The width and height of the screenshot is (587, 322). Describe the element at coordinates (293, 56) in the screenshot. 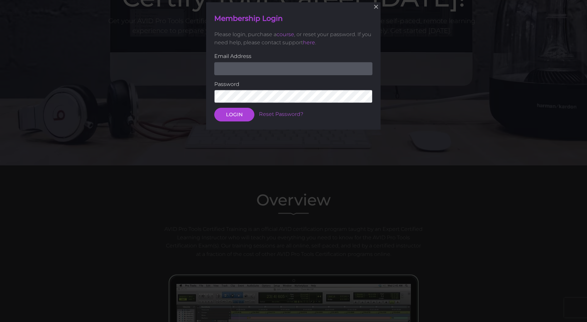

I see `label: Email Address` at that location.